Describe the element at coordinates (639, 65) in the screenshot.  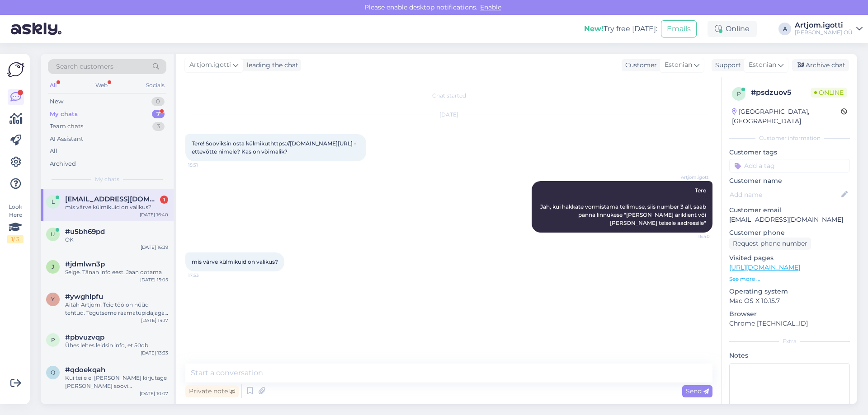
I see `div: Customer` at that location.